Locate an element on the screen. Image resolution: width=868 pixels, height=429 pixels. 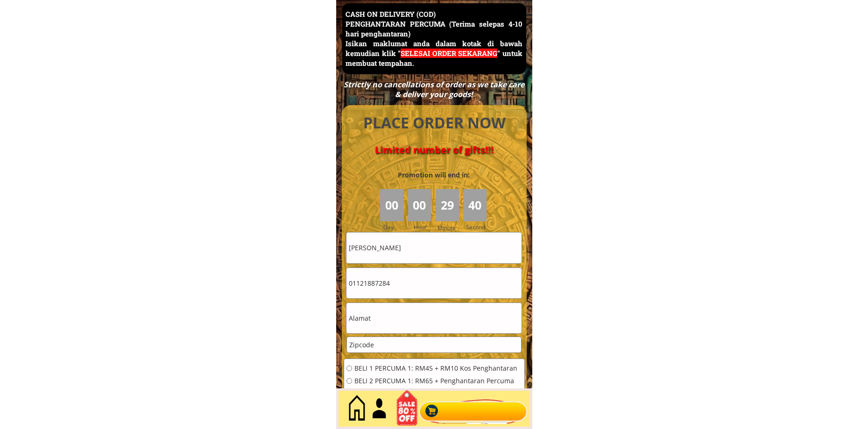
span: SELESAI ORDER SEKARANG is located at coordinates (449, 53).